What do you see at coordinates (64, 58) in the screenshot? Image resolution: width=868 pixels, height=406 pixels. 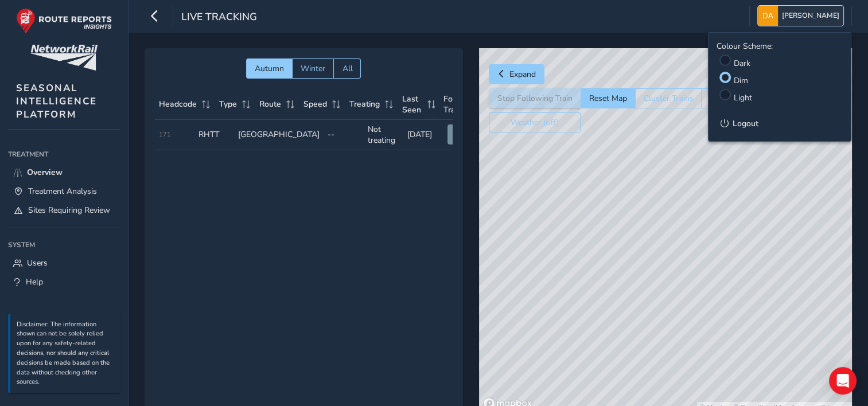 I see `img: customer logo` at bounding box center [64, 58].